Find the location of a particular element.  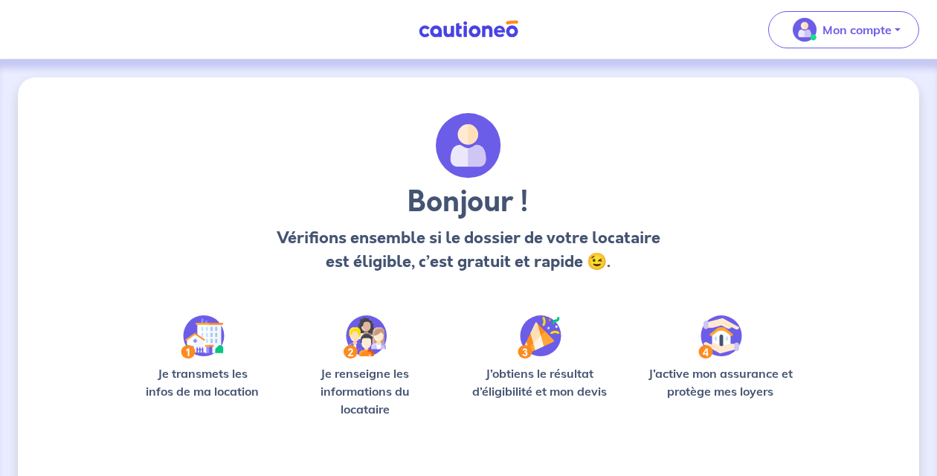

p: Mon compte is located at coordinates (857, 30).